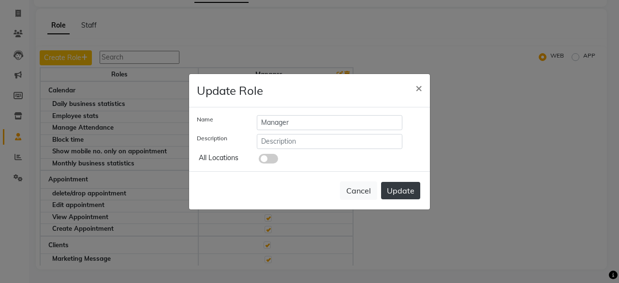  I want to click on button: Close, so click(419, 88).